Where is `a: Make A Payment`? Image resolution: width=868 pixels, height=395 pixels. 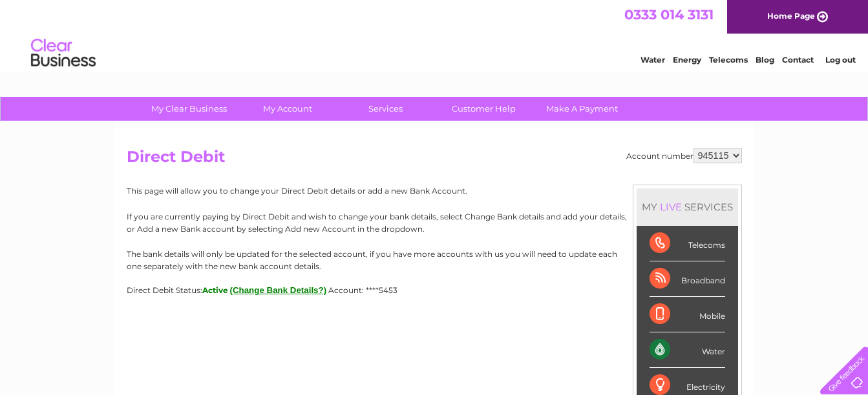
a: Make A Payment is located at coordinates (582, 109).